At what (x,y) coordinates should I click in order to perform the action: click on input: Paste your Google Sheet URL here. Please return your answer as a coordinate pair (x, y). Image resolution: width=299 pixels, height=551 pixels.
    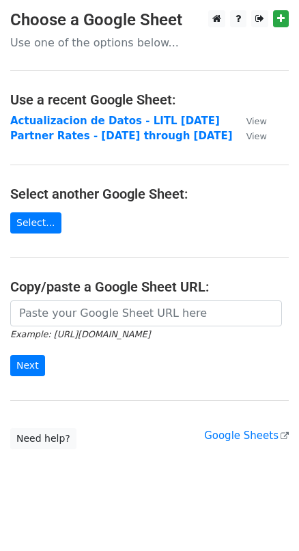
    Looking at the image, I should click on (146, 314).